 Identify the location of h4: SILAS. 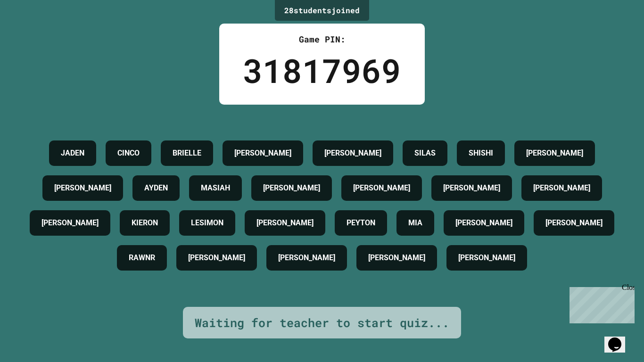
(425, 153).